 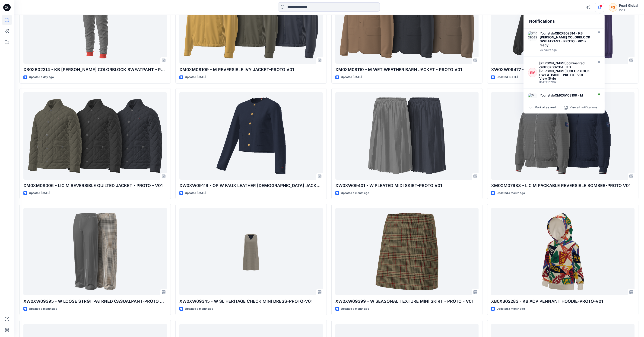 What do you see at coordinates (566, 69) in the screenshot?
I see `div: commented on` at bounding box center [566, 69].